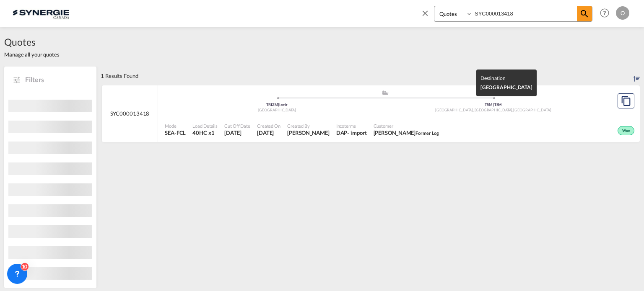 The height and width of the screenshot is (291, 644). What do you see at coordinates (584, 14) in the screenshot?
I see `md-icon: icon-magnify` at bounding box center [584, 14].